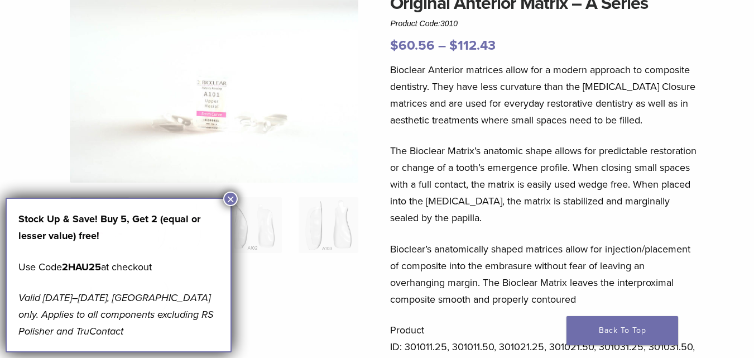 The height and width of the screenshot is (358, 754). Describe the element at coordinates (544, 274) in the screenshot. I see `p: Bioclear’s anatomically shaped matrices allow for injection/placement of composite into the embra...` at that location.